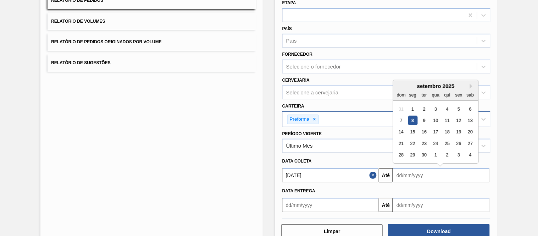 This screenshot has height=236, width=538. What do you see at coordinates (313, 92) in the screenshot?
I see `div: Selecione a cervejaria` at bounding box center [313, 92].